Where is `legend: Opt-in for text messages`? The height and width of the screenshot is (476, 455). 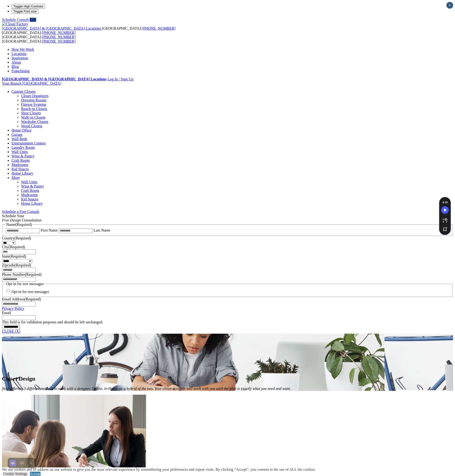 legend: Opt-in for text messages is located at coordinates (25, 284).